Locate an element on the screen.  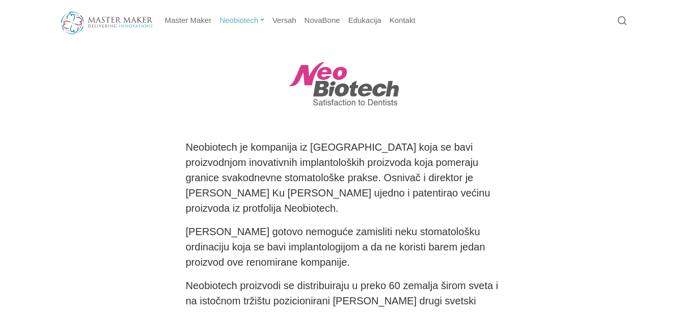
a: Edukacija is located at coordinates (365, 20).